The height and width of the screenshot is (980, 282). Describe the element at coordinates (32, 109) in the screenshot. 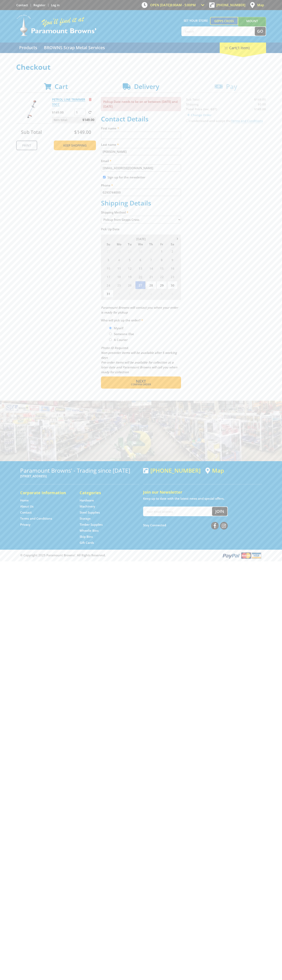

I see `img: PETROL LINE TRIMMER 33CC` at that location.